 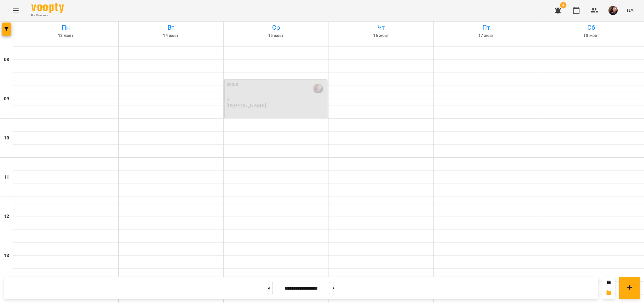 I want to click on h6: 13, so click(x=7, y=255).